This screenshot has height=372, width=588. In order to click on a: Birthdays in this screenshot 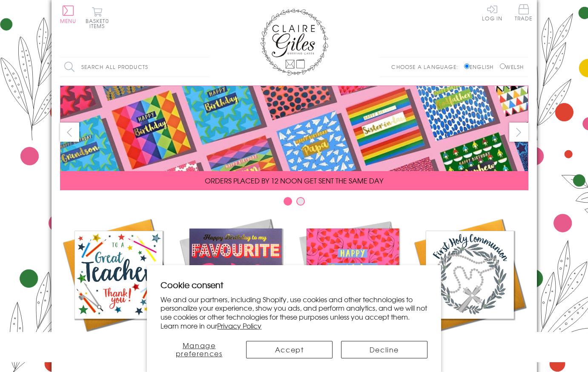, I will do `click(353, 283)`.